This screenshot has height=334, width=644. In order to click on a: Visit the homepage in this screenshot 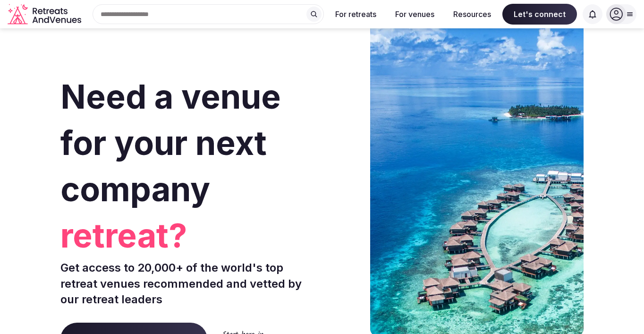, I will do `click(45, 14)`.